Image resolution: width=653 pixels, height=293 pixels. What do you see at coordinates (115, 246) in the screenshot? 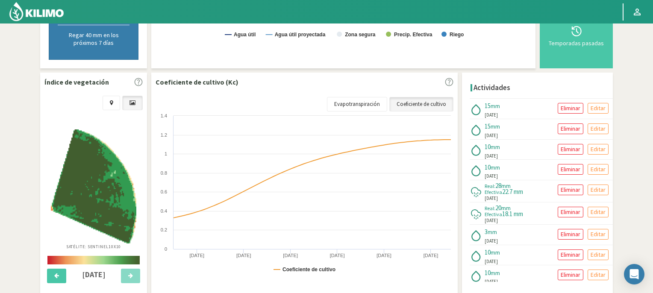
I see `span: 10X10` at bounding box center [115, 246].